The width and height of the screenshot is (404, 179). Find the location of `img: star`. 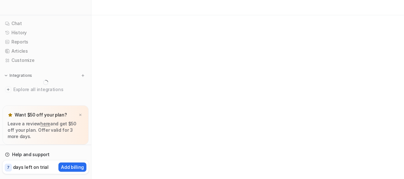

img: star is located at coordinates (10, 115).